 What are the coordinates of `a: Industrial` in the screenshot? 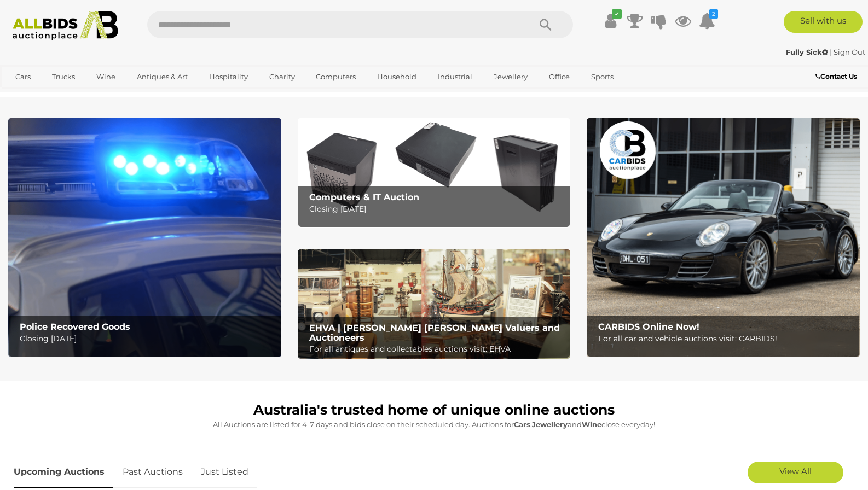 It's located at (455, 77).